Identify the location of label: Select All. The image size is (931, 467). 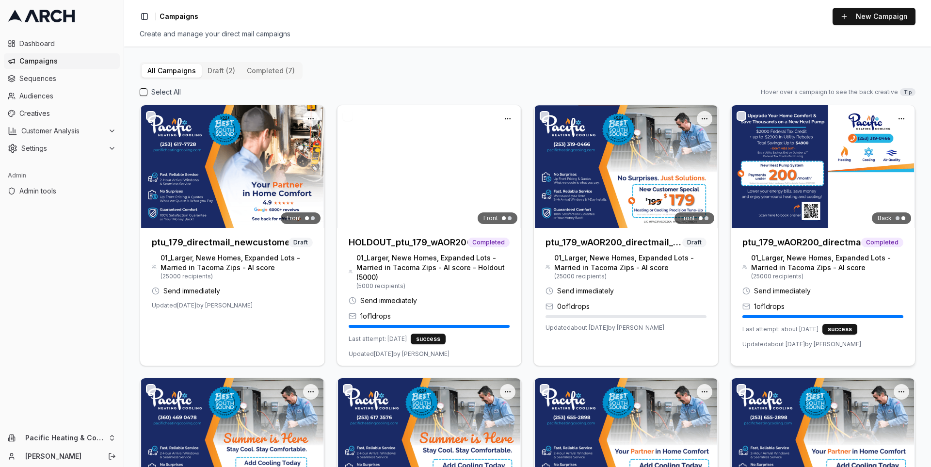
(166, 92).